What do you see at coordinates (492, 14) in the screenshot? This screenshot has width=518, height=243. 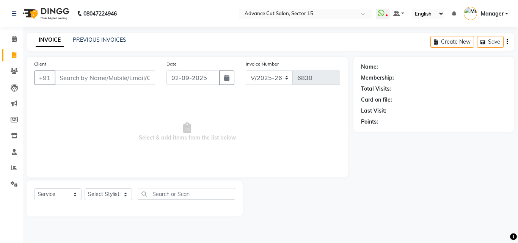 I see `span: Manager` at bounding box center [492, 14].